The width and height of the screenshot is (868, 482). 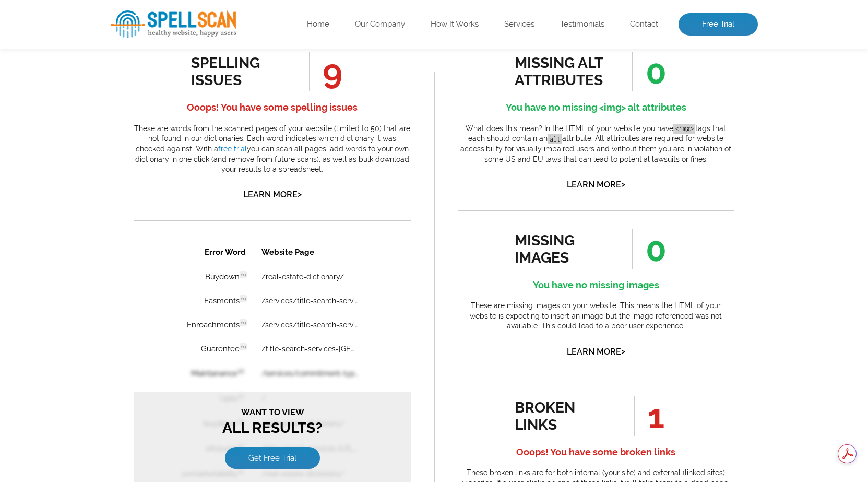 I want to click on td: Buydown, so click(x=73, y=38).